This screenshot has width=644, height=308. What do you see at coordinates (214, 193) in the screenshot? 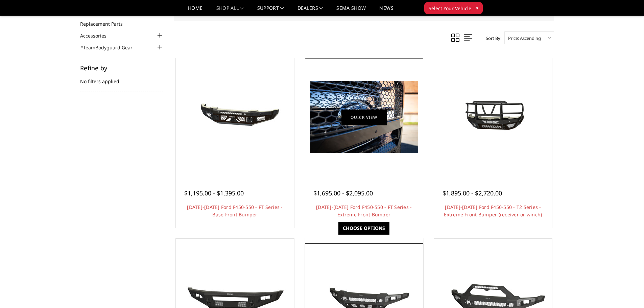
I see `span: $1,195.00 - $1,395.00` at bounding box center [214, 193].